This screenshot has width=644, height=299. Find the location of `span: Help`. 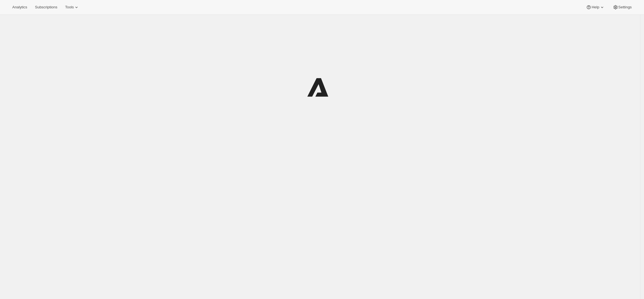

span: Help is located at coordinates (595, 7).